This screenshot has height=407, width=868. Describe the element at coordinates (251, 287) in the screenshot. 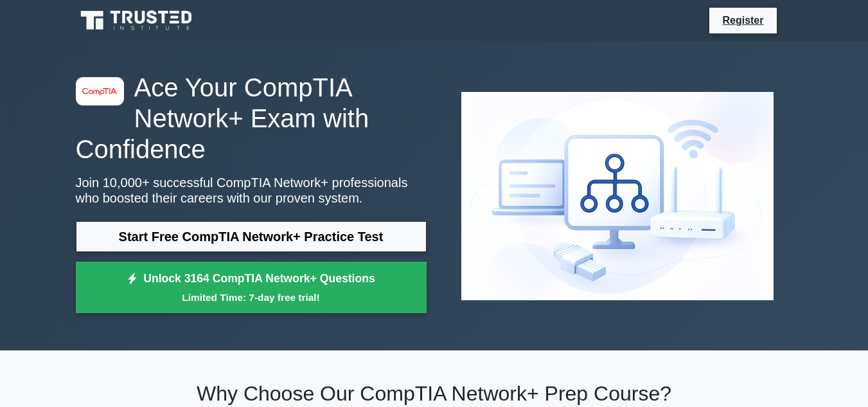

I see `a: Unlock 3164 CompTIA Network+ QuestionsLimited Time: 7-day free trial!` at that location.